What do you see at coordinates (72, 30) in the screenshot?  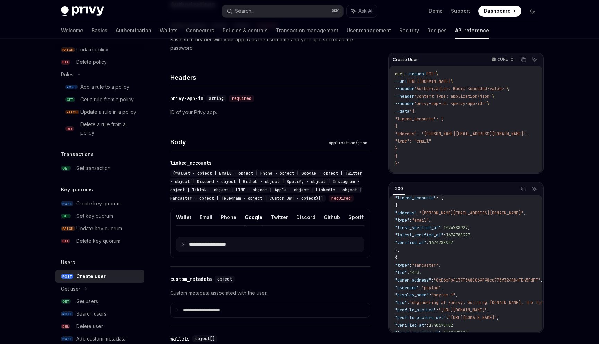 I see `a: Welcome` at bounding box center [72, 30].